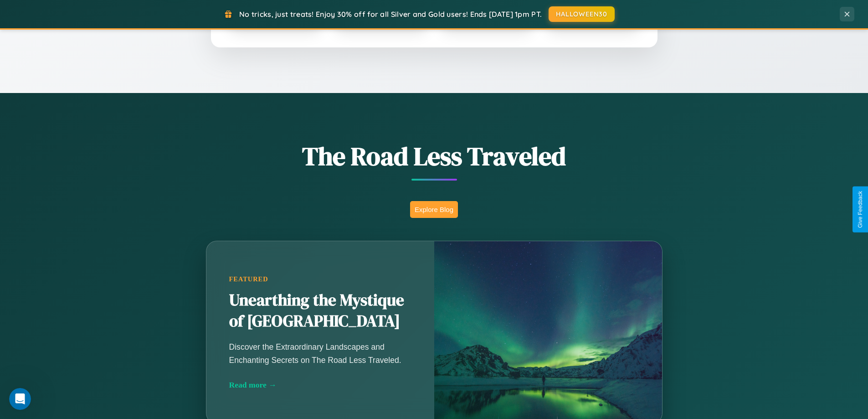 This screenshot has width=868, height=419. Describe the element at coordinates (320, 353) in the screenshot. I see `p: Discover the Extraordinary Landscapes and Enchanting Secrets on The Road Less Traveled.` at that location.